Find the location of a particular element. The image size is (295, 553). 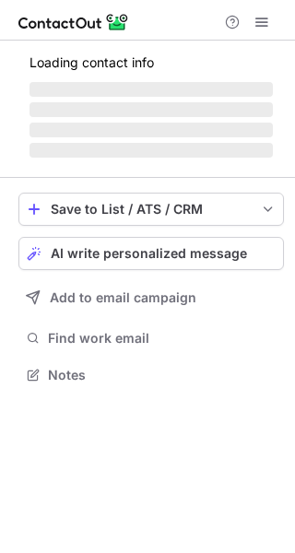

button: Find work email is located at coordinates (151, 338).